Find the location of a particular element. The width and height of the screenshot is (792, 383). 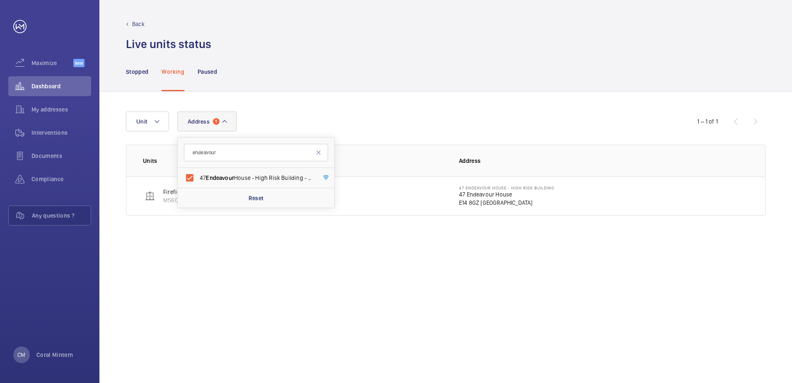

input: Search by address is located at coordinates (256, 152).